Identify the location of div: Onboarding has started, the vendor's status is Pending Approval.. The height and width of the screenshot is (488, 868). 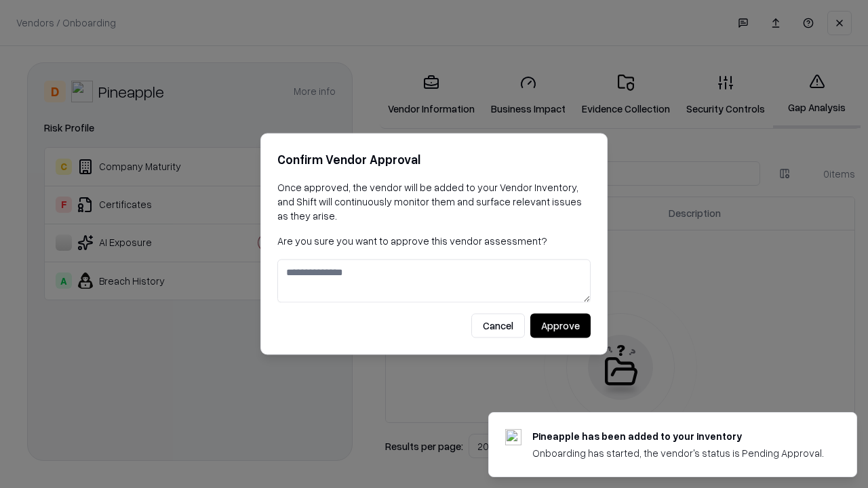
(678, 453).